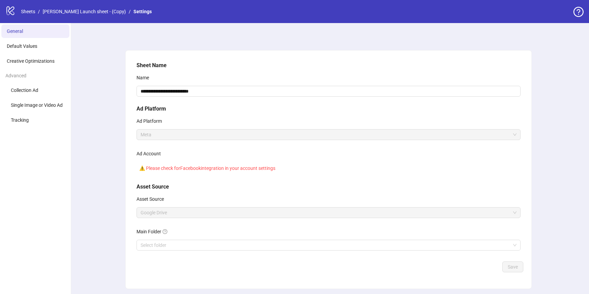  I want to click on div: ⚠️ Please check for Facebook integration in your account settings, so click(328, 168).